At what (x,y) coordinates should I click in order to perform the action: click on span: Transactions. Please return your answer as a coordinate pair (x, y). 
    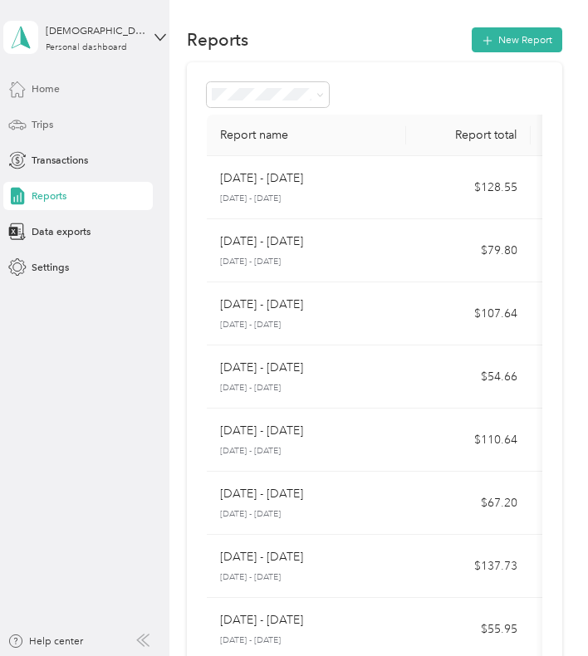
    Looking at the image, I should click on (60, 160).